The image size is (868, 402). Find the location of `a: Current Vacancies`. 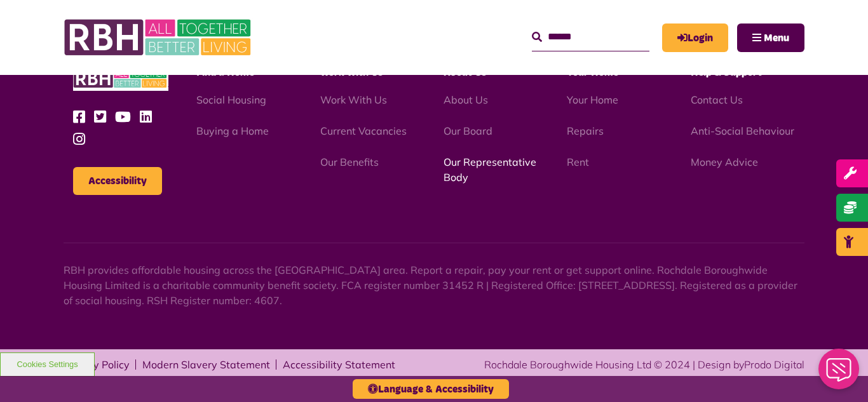

a: Current Vacancies is located at coordinates (363, 131).